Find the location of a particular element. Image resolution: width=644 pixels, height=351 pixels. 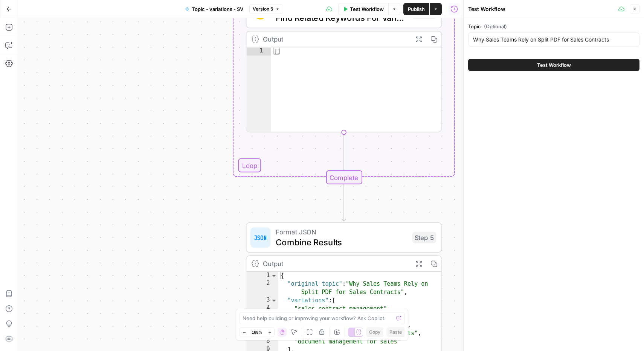

span: Format JSON is located at coordinates (341, 231).